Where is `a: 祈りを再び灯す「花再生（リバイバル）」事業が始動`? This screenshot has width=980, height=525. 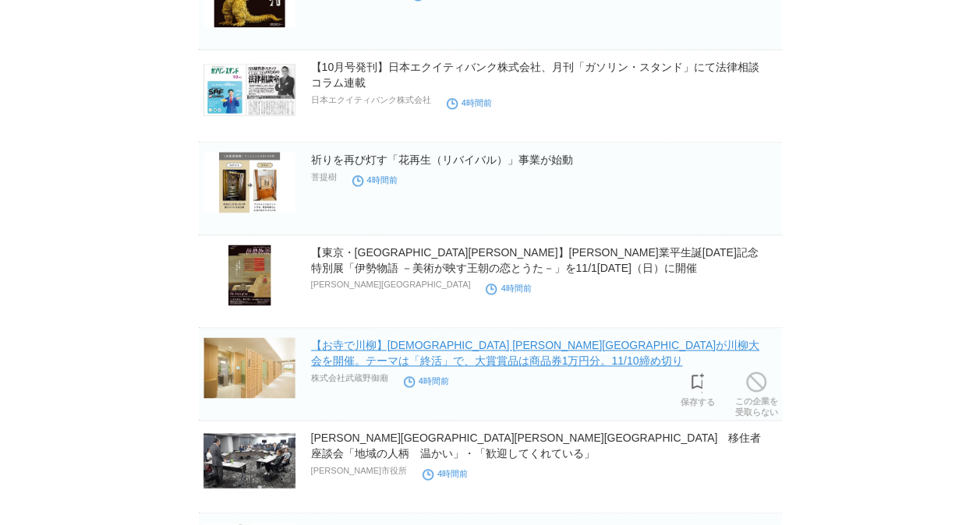
a: 祈りを再び灯す「花再生（リバイバル）」事業が始動 is located at coordinates (442, 160).